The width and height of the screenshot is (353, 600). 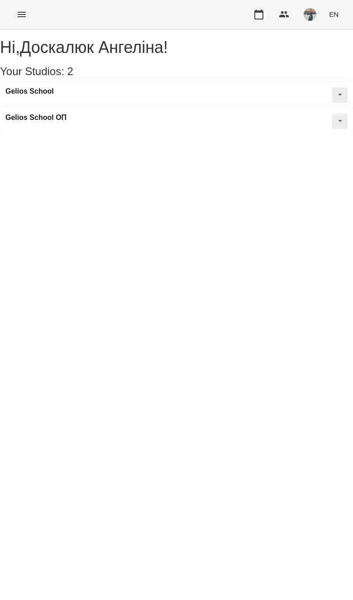 What do you see at coordinates (334, 14) in the screenshot?
I see `button: EN` at bounding box center [334, 14].